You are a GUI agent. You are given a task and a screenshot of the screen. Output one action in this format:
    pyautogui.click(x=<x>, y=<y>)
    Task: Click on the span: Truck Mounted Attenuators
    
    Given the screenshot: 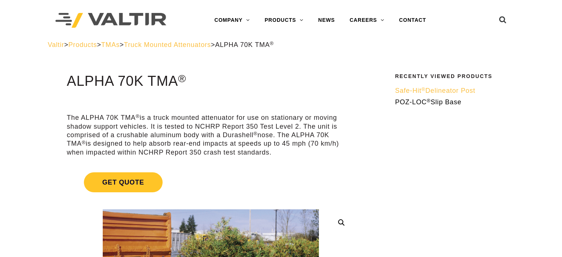 What is the action you would take?
    pyautogui.click(x=167, y=45)
    